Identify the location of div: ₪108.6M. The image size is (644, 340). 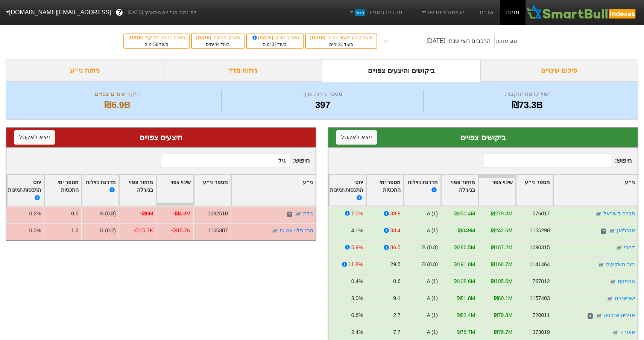
(464, 281).